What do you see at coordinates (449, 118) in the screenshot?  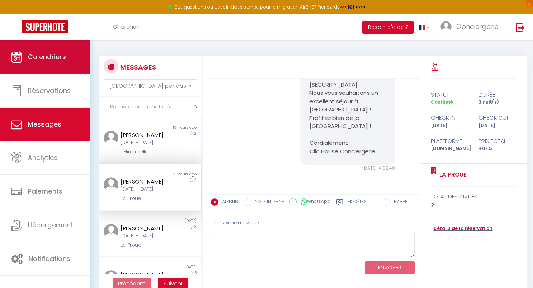 I see `div: check in` at bounding box center [449, 118].